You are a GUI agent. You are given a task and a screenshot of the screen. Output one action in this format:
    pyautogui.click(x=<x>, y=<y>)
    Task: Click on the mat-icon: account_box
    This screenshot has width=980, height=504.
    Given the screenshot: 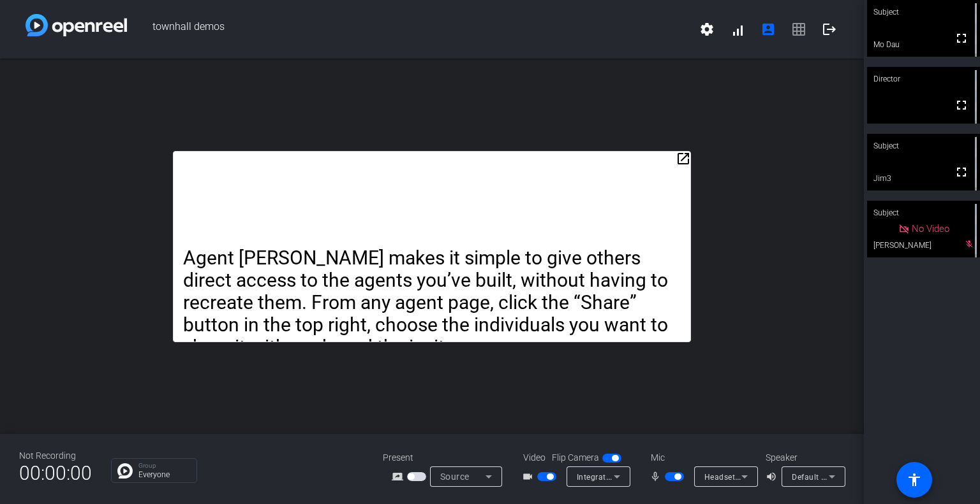 What is the action you would take?
    pyautogui.click(x=768, y=30)
    